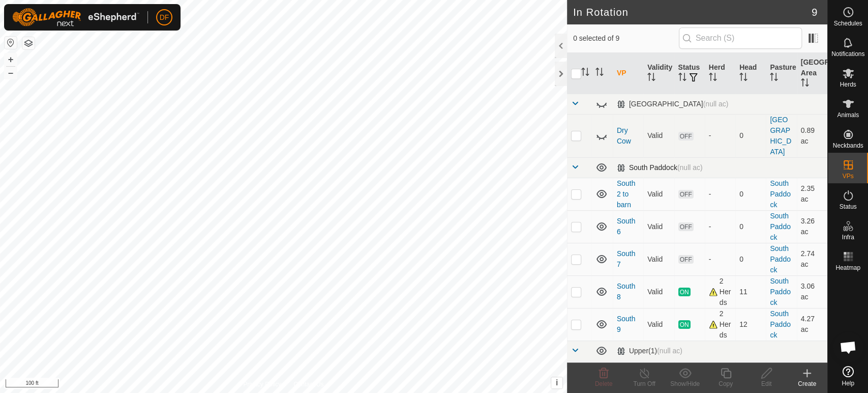  I want to click on a: Privacy Policy, so click(262, 384).